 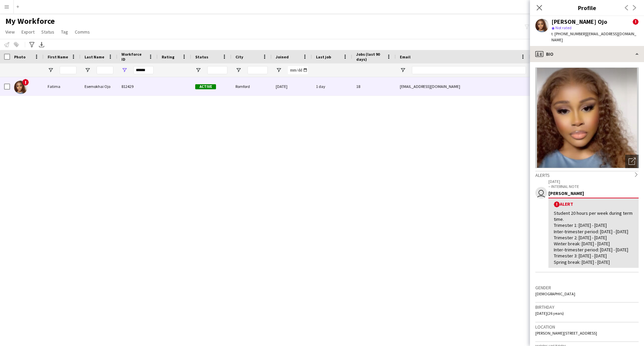 What do you see at coordinates (30, 21) in the screenshot?
I see `span: My Workforce` at bounding box center [30, 21].